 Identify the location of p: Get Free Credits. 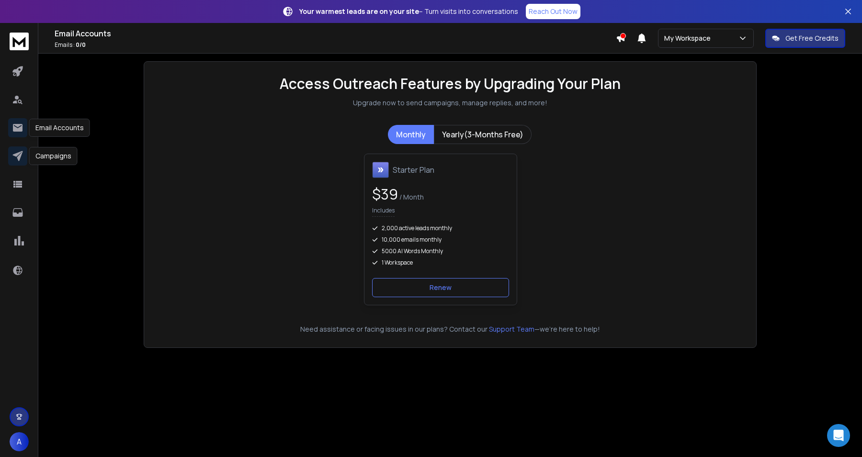
(812, 38).